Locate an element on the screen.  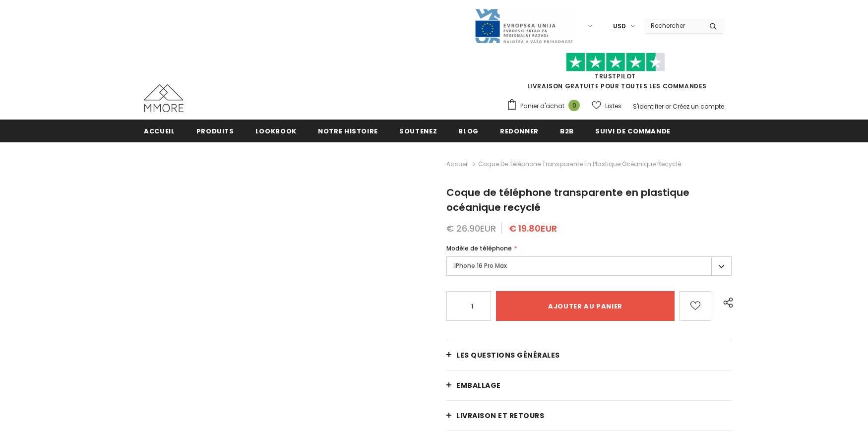
span: LIVRAISON GRATUITE POUR TOUTES LES COMMANDES is located at coordinates (615, 73).